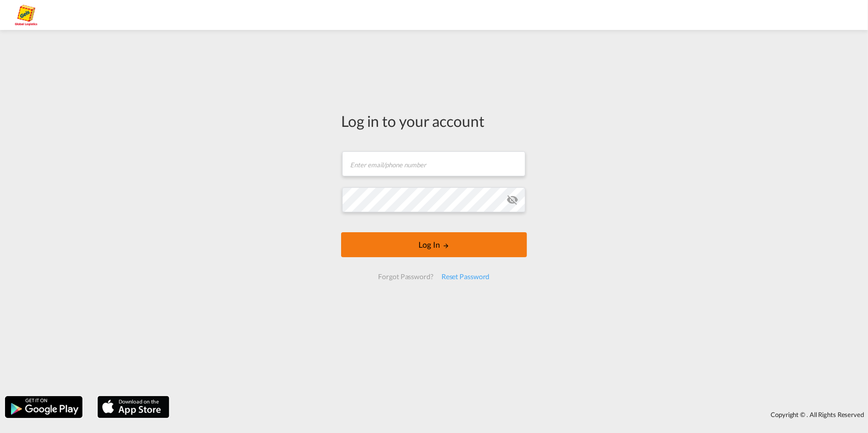  Describe the element at coordinates (434, 164) in the screenshot. I see `input: Enter email/phone number` at that location.